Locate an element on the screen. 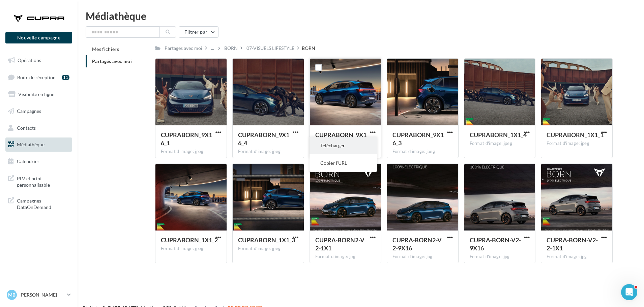  a: Campagnes DataOnDemand is located at coordinates (38, 203).